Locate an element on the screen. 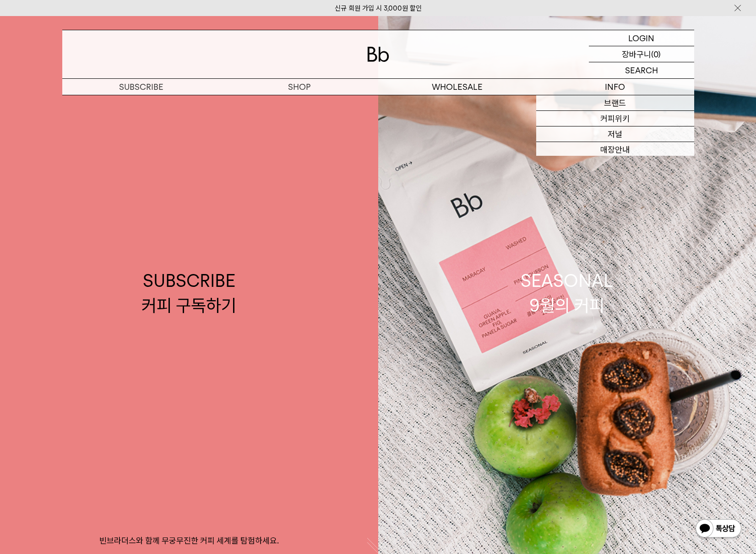  p: SEARCH is located at coordinates (641, 70).